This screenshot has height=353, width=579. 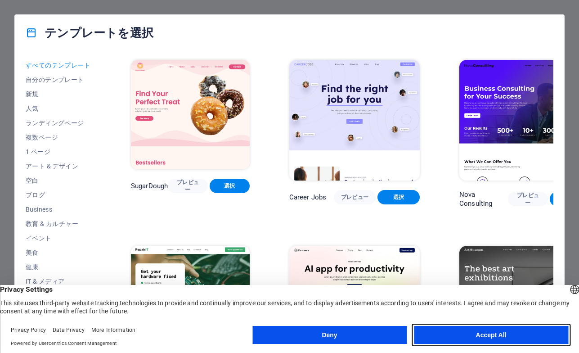 What do you see at coordinates (58, 281) in the screenshot?
I see `button: IT & メディア` at bounding box center [58, 281].